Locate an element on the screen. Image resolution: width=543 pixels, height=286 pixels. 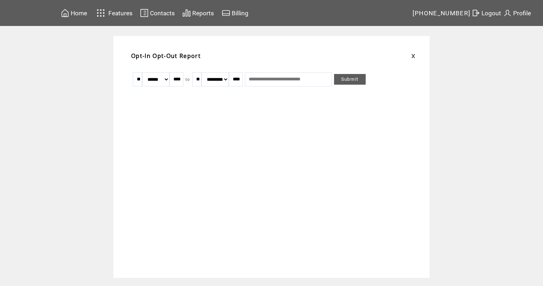
img: profile.svg is located at coordinates (508, 13).